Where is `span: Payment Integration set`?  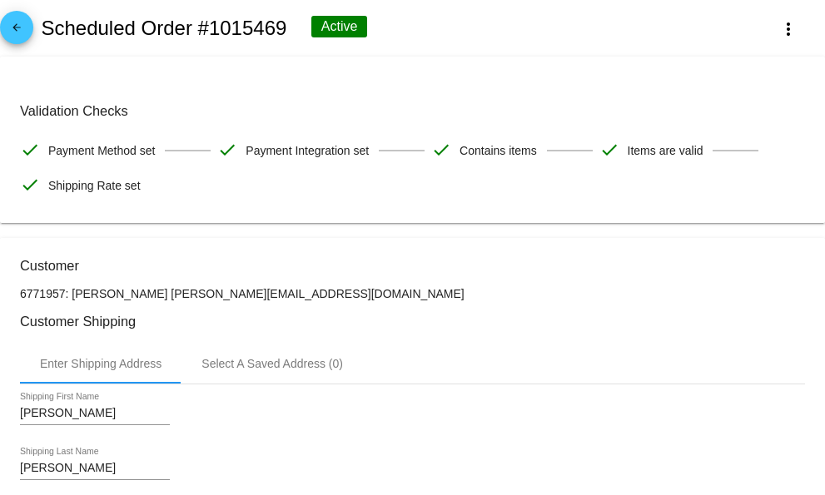
span: Payment Integration set is located at coordinates (307, 151).